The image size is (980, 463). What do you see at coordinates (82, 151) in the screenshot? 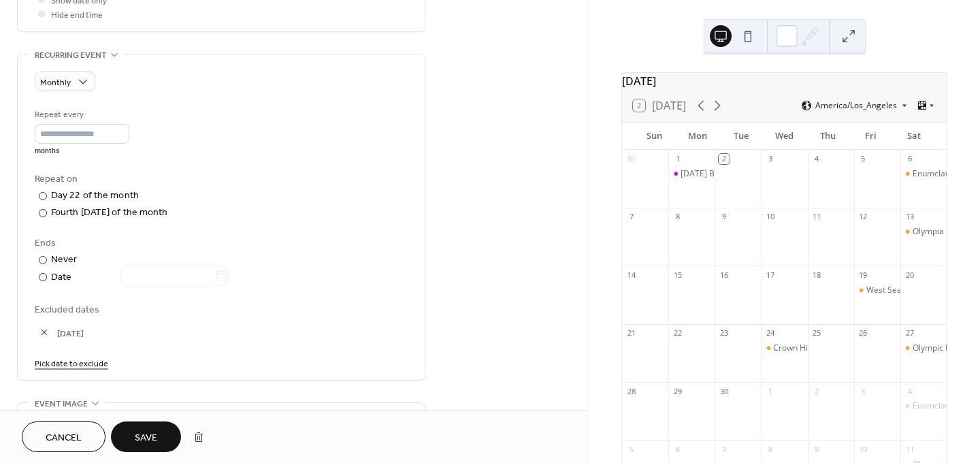
I see `div: months` at bounding box center [82, 151].